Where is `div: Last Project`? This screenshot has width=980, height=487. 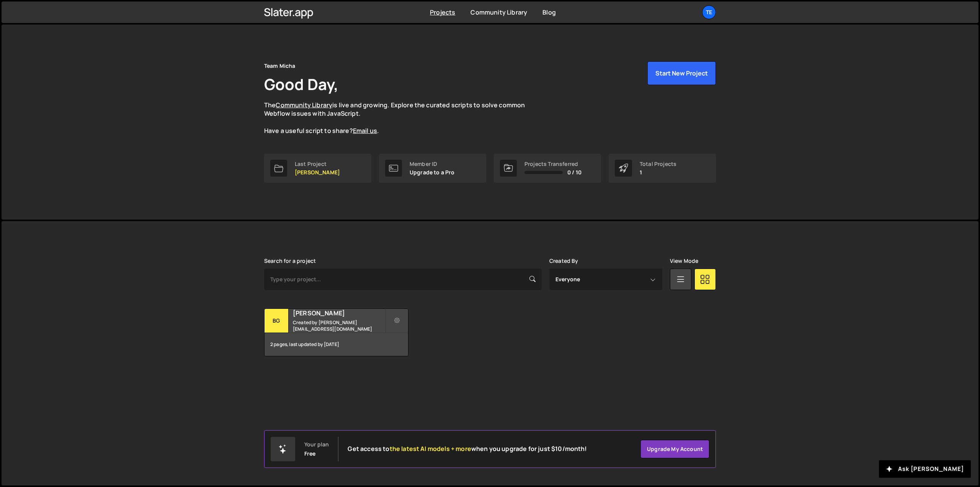
div: Last Project is located at coordinates (317, 164).